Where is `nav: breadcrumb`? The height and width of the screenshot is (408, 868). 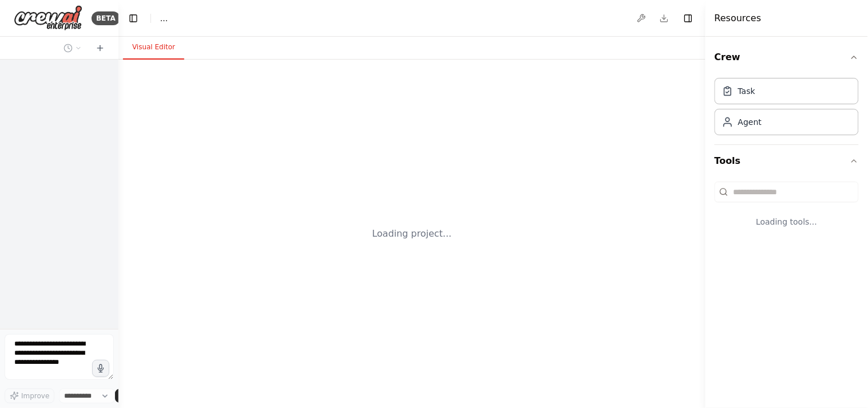
nav: breadcrumb is located at coordinates (164, 18).